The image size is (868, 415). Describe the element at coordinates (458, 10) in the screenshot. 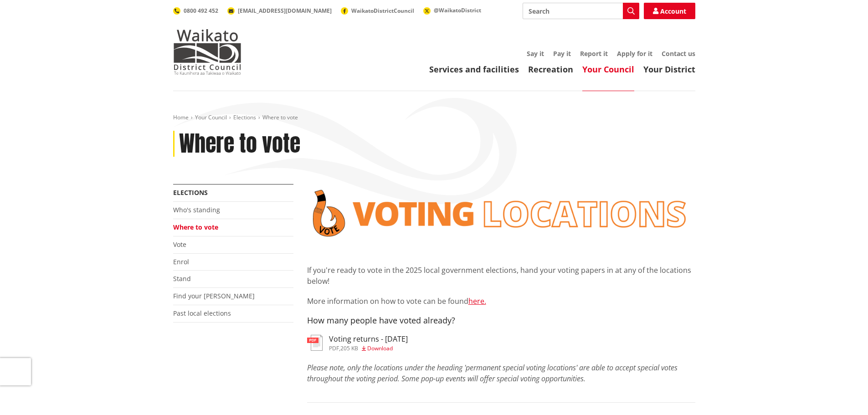

I see `span: @WaikatoDistrict` at that location.